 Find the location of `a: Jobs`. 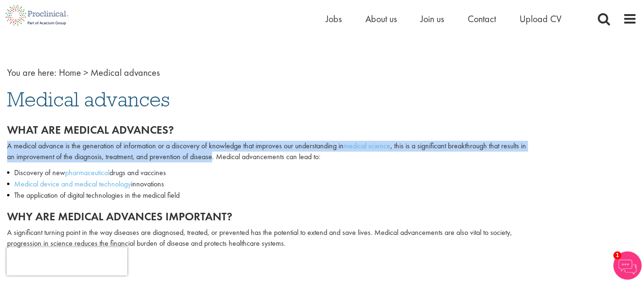

a: Jobs is located at coordinates (333, 19).